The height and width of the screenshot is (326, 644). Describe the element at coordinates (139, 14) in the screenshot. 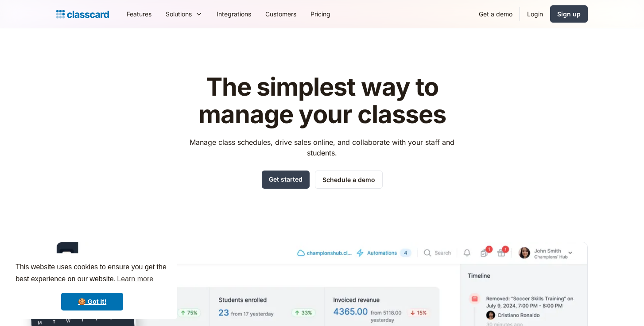

I see `a: Features` at that location.